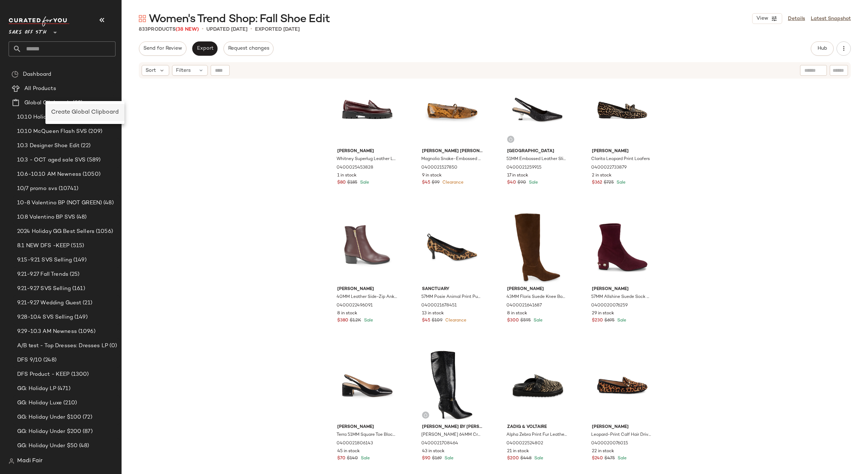 This screenshot has width=868, height=474. I want to click on span: $380, so click(343, 321).